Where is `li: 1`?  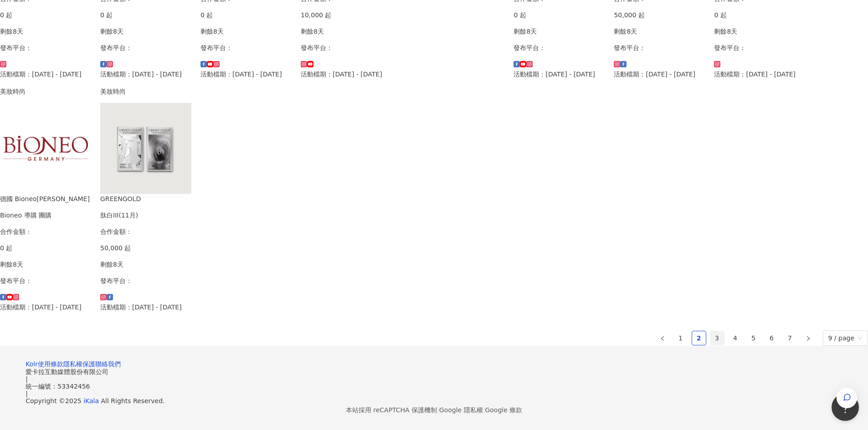 li: 1 is located at coordinates (681, 339).